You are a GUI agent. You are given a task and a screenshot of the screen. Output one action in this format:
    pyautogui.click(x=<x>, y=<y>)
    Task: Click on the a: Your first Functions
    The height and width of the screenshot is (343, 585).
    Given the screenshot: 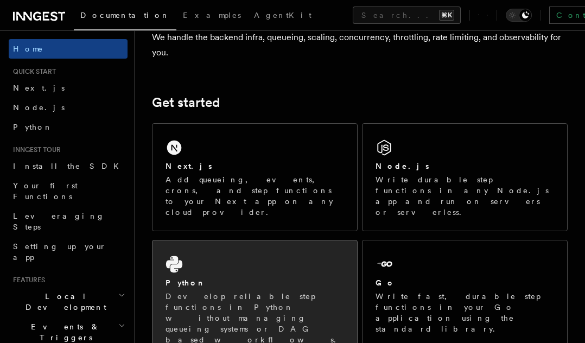 What is the action you would take?
    pyautogui.click(x=68, y=191)
    